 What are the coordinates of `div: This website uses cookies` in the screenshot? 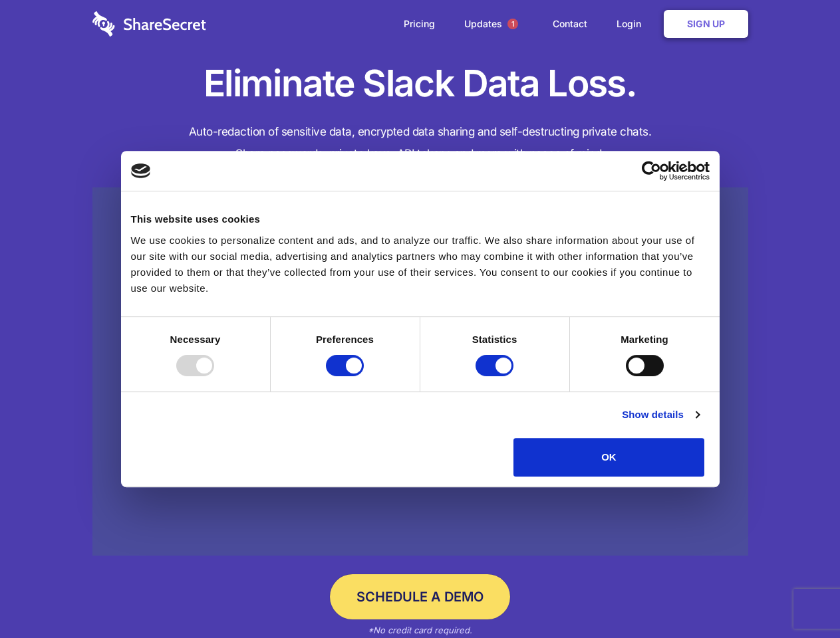 It's located at (420, 220).